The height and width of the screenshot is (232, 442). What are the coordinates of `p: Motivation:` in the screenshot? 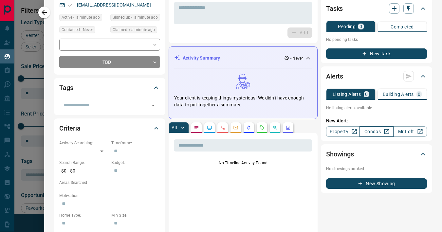 It's located at (110, 196).